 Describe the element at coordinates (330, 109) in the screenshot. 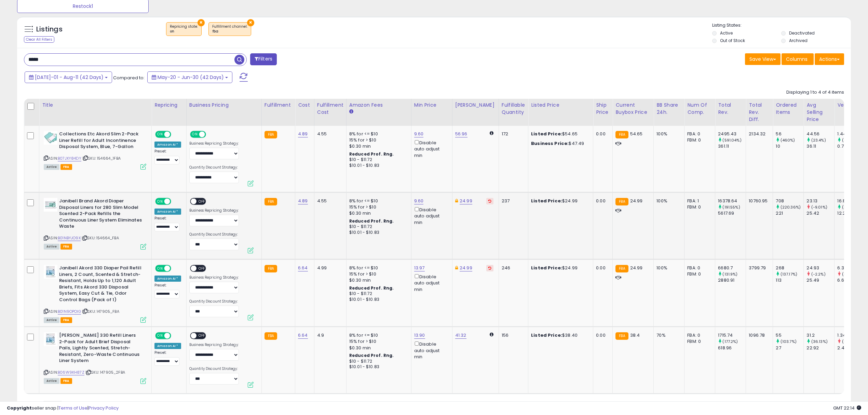

I see `div: Fulfillment Cost` at that location.